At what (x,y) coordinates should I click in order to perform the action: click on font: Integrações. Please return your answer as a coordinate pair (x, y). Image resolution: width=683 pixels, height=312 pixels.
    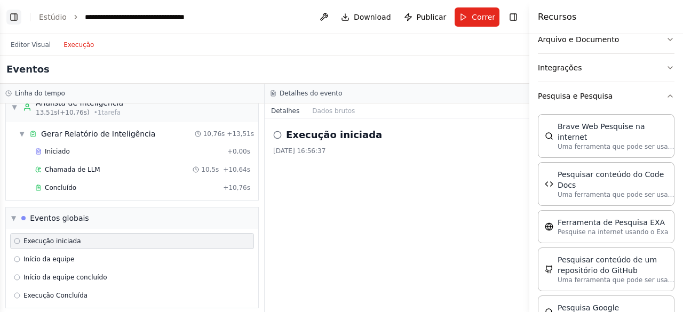
    Looking at the image, I should click on (560, 68).